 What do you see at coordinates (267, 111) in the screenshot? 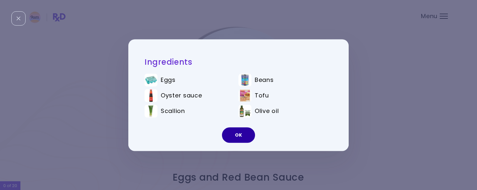
I see `span: Olive oil` at bounding box center [267, 111].